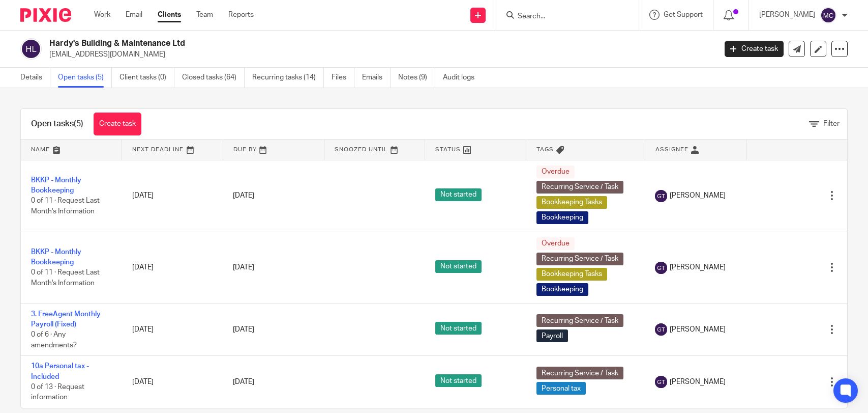 This screenshot has height=413, width=868. What do you see at coordinates (563, 17) in the screenshot?
I see `input: Search` at bounding box center [563, 17].